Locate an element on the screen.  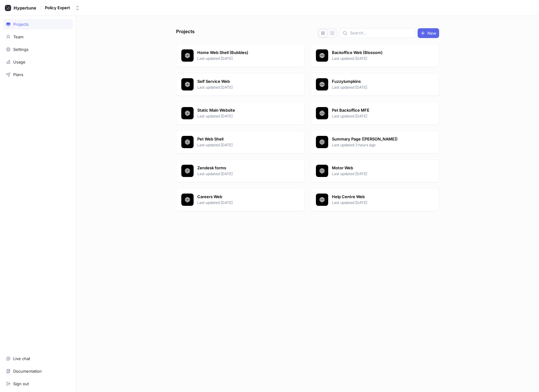
input: Search... is located at coordinates (381, 33).